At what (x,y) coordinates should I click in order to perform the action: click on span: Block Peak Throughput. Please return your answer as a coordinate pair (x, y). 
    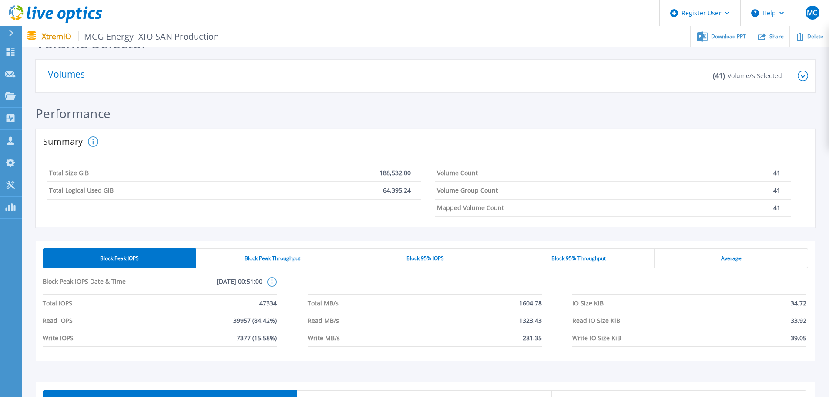
    Looking at the image, I should click on (273, 258).